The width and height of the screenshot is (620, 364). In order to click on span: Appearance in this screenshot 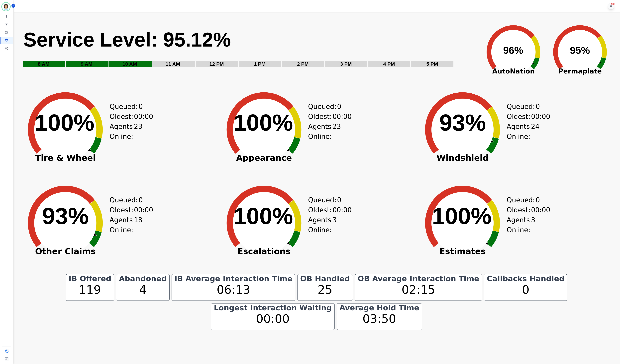, I will do `click(264, 158)`.